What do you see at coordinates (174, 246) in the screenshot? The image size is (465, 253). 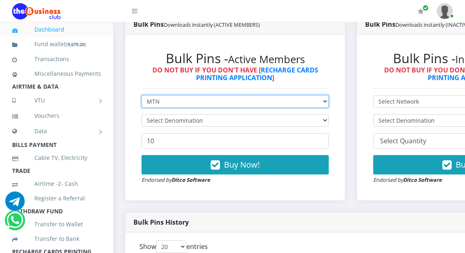 I see `label: Show entries` at bounding box center [174, 246].